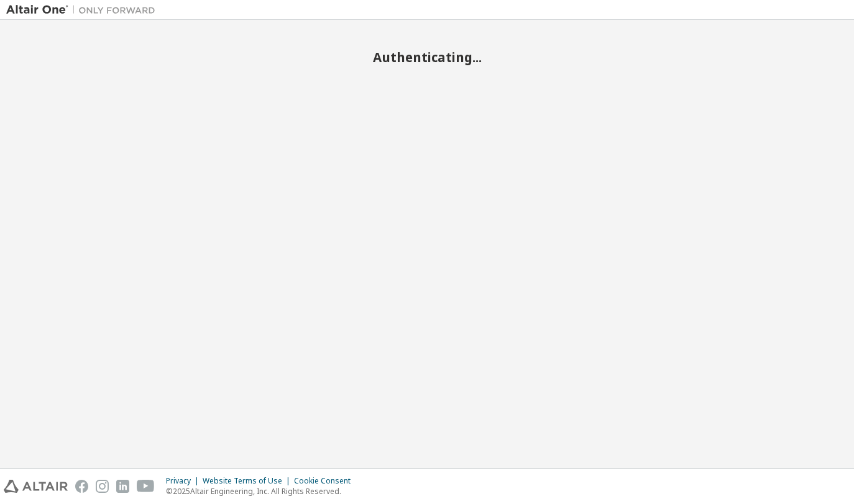  What do you see at coordinates (427, 57) in the screenshot?
I see `h2: Authenticating...` at bounding box center [427, 57].